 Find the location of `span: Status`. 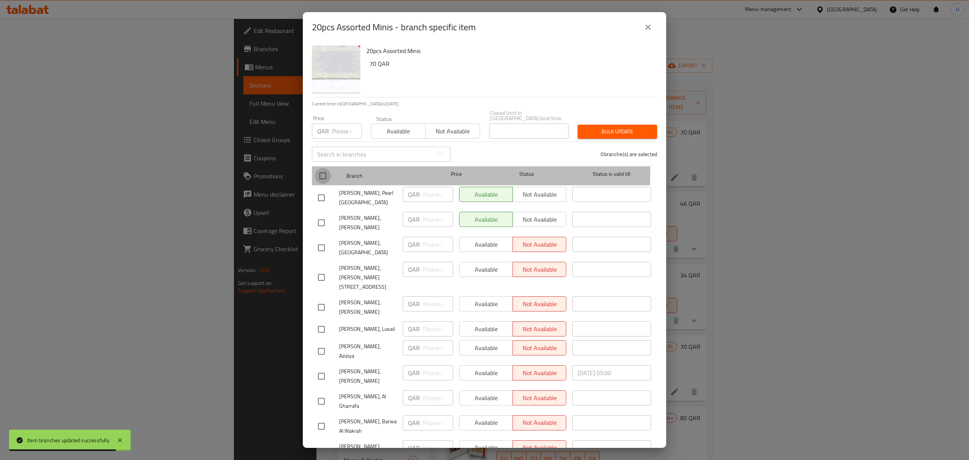

span: Status is located at coordinates (527, 174).